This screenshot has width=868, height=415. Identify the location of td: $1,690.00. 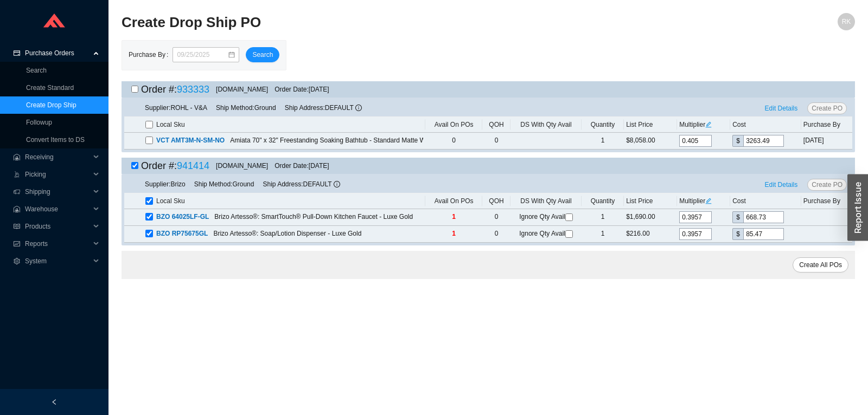
(651, 218).